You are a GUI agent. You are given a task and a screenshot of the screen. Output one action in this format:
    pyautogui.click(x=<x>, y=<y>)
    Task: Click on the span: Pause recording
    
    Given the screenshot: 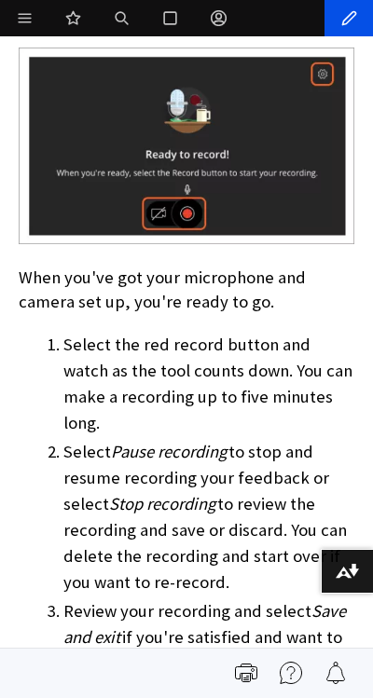 What is the action you would take?
    pyautogui.click(x=169, y=451)
    